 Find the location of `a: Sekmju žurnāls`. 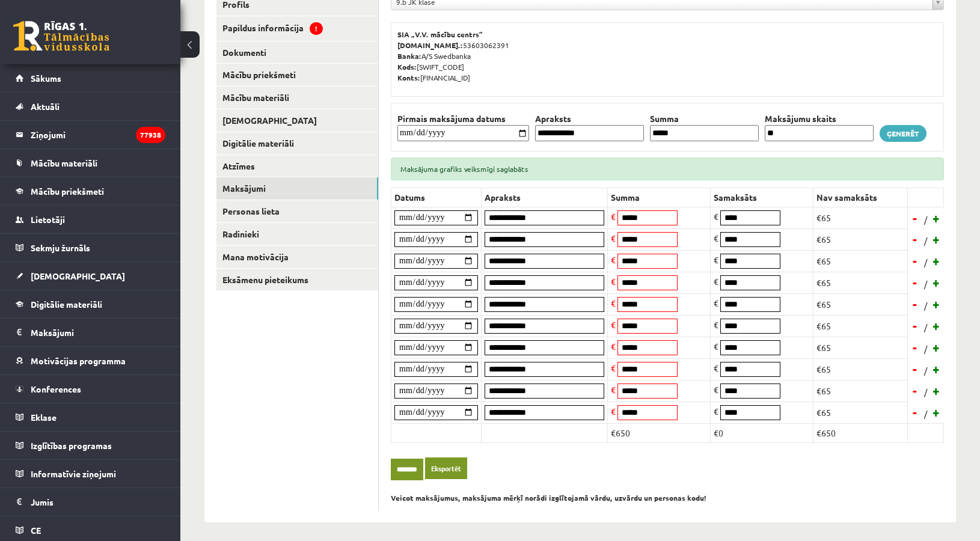

a: Sekmju žurnāls is located at coordinates (90, 248).